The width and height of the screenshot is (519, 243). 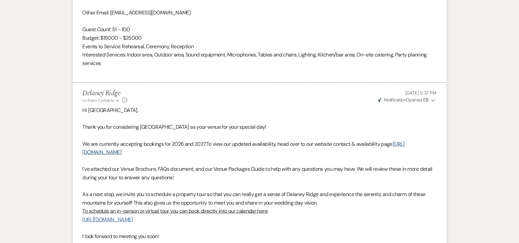 What do you see at coordinates (403, 100) in the screenshot?
I see `span: Opened` at bounding box center [403, 100].